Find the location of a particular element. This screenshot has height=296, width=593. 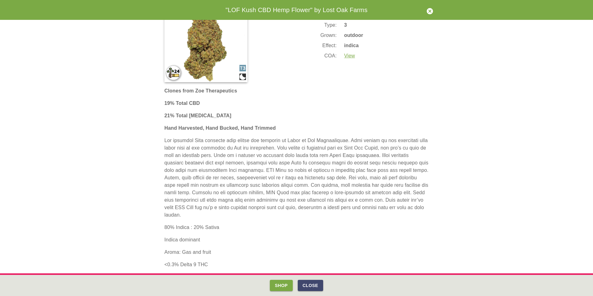

button: Close is located at coordinates (310, 285).